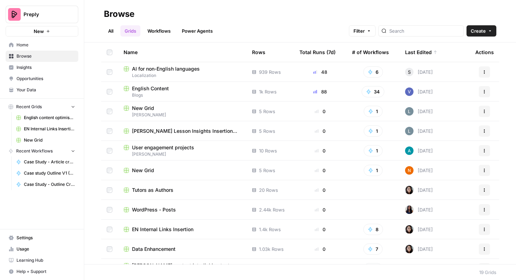 This screenshot has width=516, height=280. What do you see at coordinates (111, 31) in the screenshot?
I see `a: All` at bounding box center [111, 31].